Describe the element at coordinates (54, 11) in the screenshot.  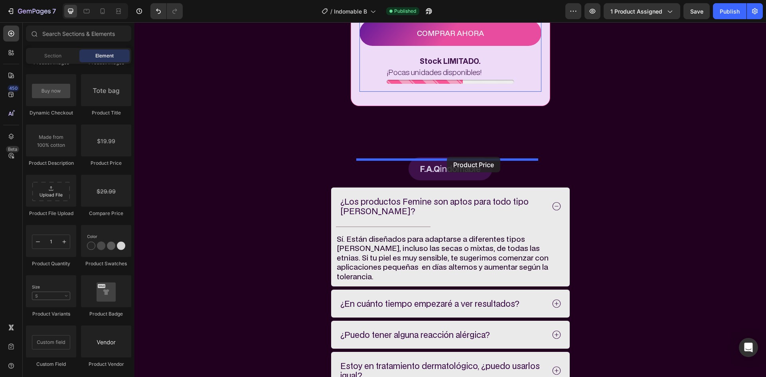
I see `p: 7` at that location.